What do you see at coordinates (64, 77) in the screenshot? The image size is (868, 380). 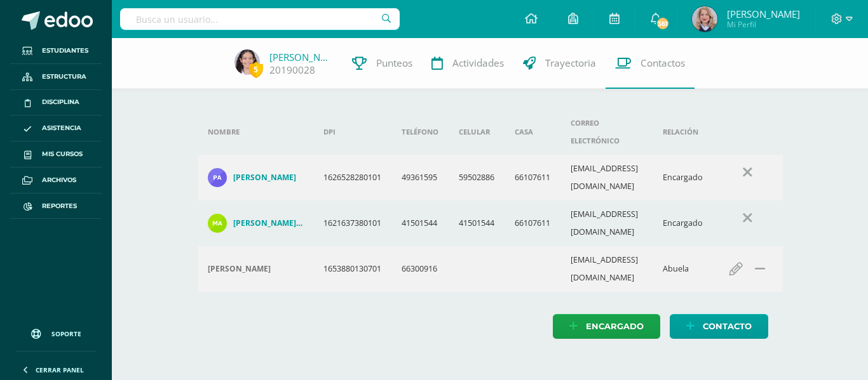 I see `span: Estructura` at bounding box center [64, 77].